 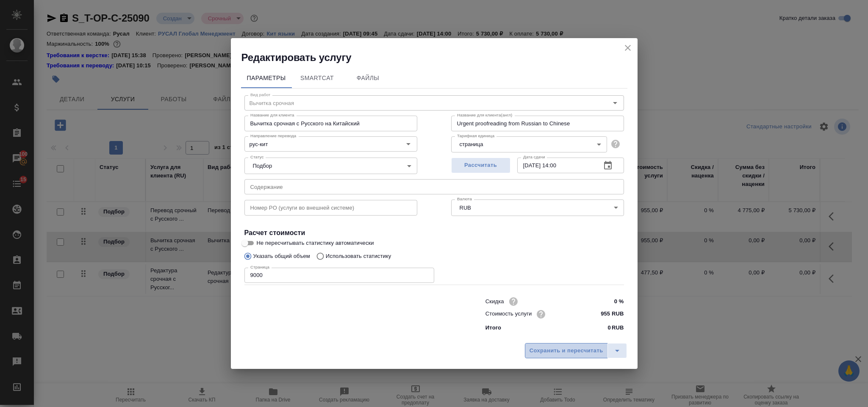 I want to click on button: Open, so click(x=409, y=144).